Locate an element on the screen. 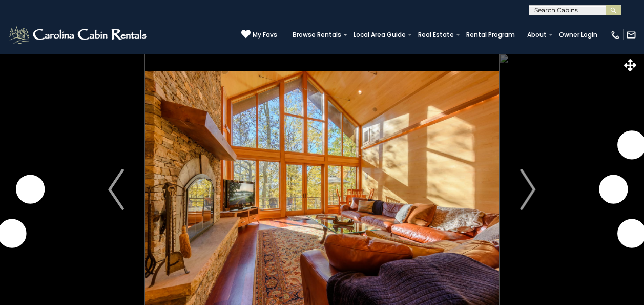  img: White-1-2.png is located at coordinates (79, 35).